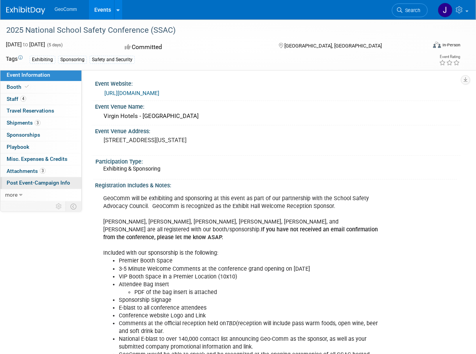 The width and height of the screenshot is (476, 354). Describe the element at coordinates (11, 195) in the screenshot. I see `span: more` at that location.